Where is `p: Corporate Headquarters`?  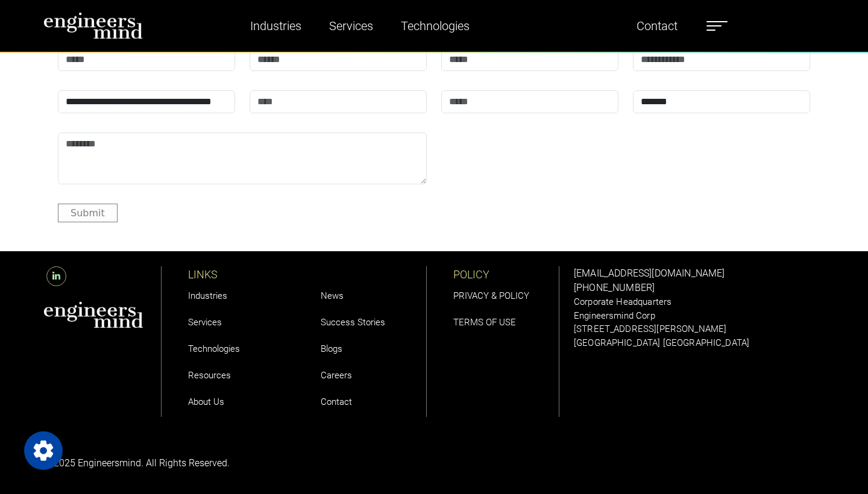 p: Corporate Headquarters is located at coordinates (700, 302).